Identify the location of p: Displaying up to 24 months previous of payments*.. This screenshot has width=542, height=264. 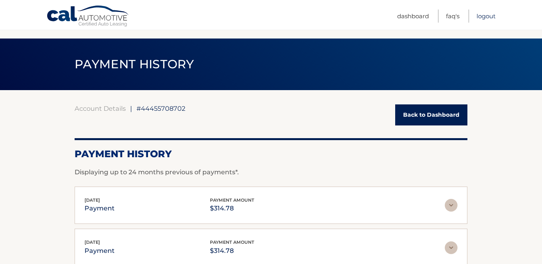
(271, 172).